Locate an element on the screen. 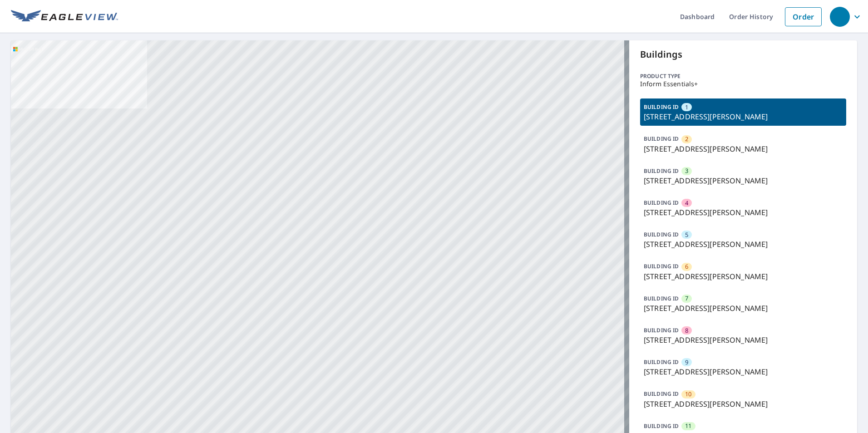 The image size is (868, 433). span: 5 is located at coordinates (686, 235).